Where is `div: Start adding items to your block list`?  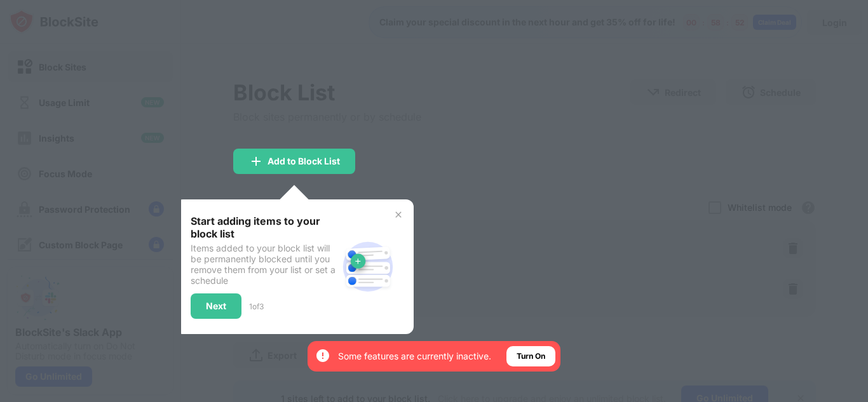
div: Start adding items to your block list is located at coordinates (264, 228).